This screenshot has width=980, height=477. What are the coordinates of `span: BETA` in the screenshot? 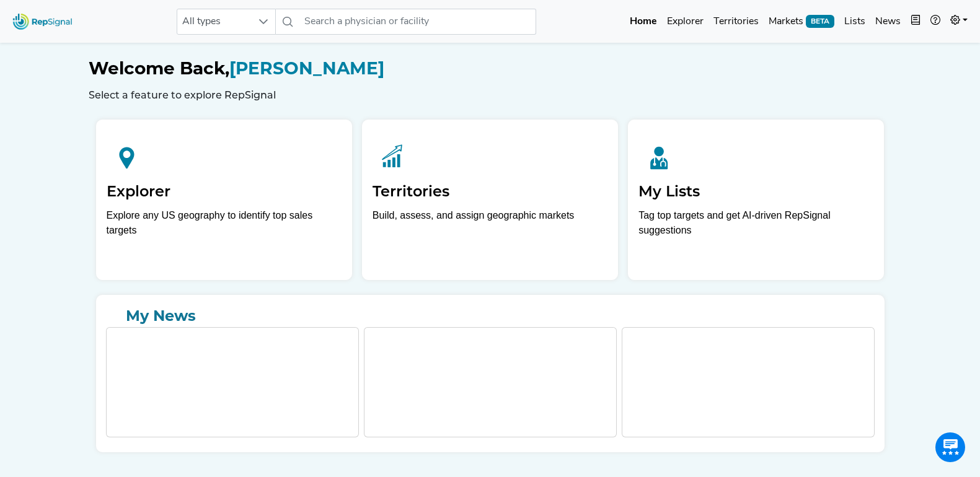 It's located at (820, 21).